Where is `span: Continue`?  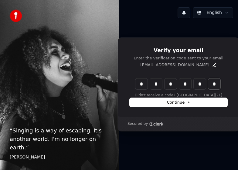 span: Continue is located at coordinates (178, 103).